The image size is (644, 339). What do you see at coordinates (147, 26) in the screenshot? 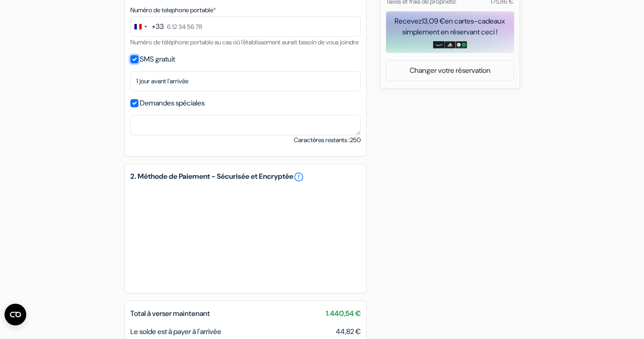
I see `button: Change country, selected France (+33)` at bounding box center [147, 26].